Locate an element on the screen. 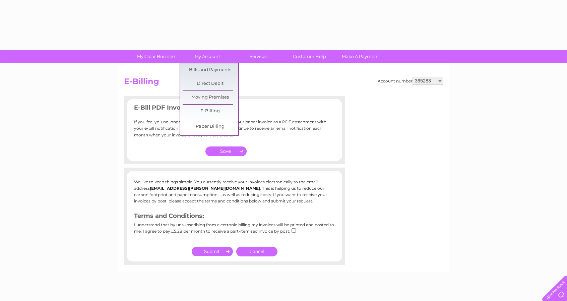 This screenshot has height=301, width=567. a: Moving Premises is located at coordinates (210, 98).